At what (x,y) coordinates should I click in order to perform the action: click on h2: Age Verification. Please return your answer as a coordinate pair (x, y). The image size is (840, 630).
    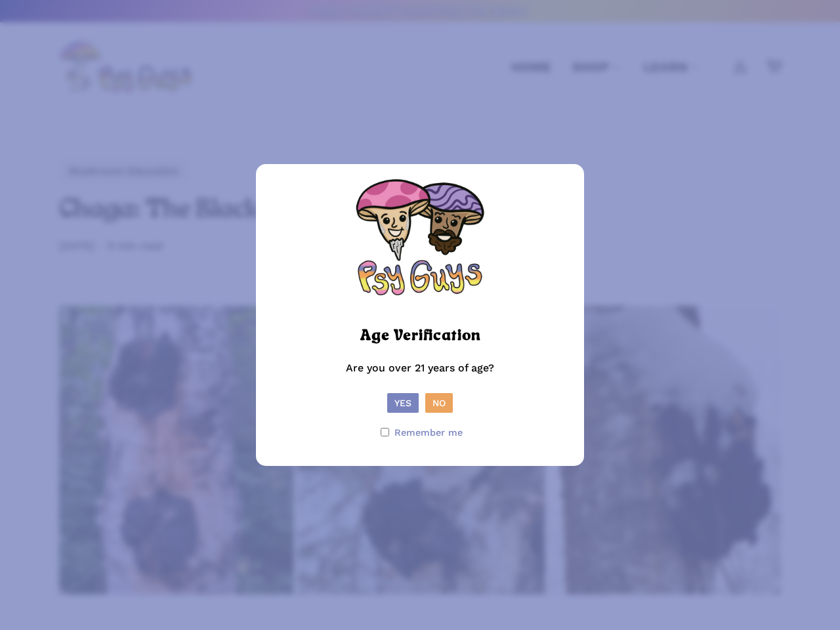
    Looking at the image, I should click on (420, 337).